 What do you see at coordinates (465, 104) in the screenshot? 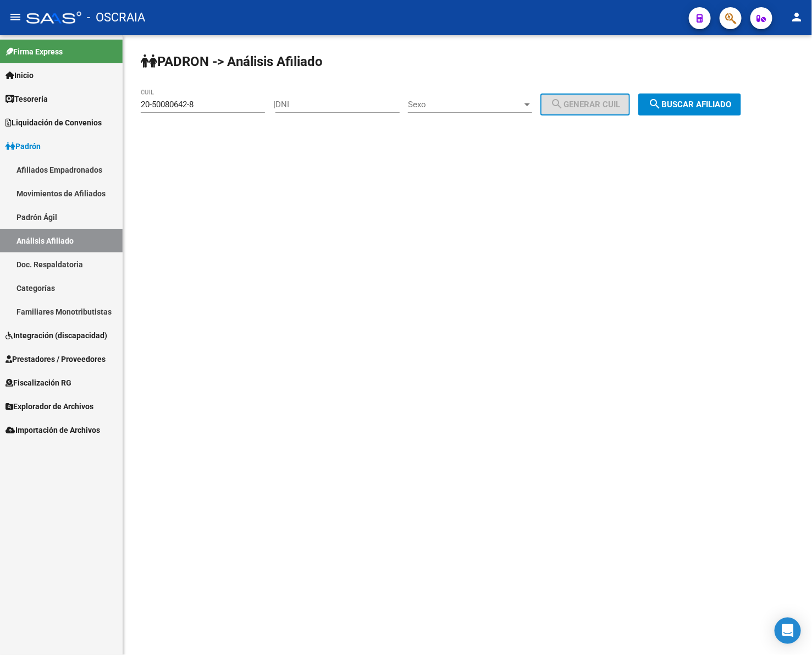
I see `span: Sexo` at bounding box center [465, 104].